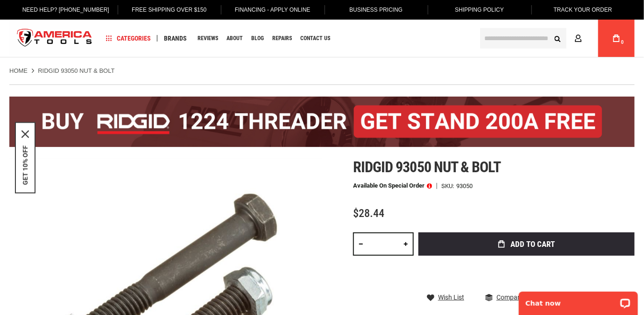 This screenshot has width=644, height=315. Describe the element at coordinates (623, 42) in the screenshot. I see `span: 0` at that location.